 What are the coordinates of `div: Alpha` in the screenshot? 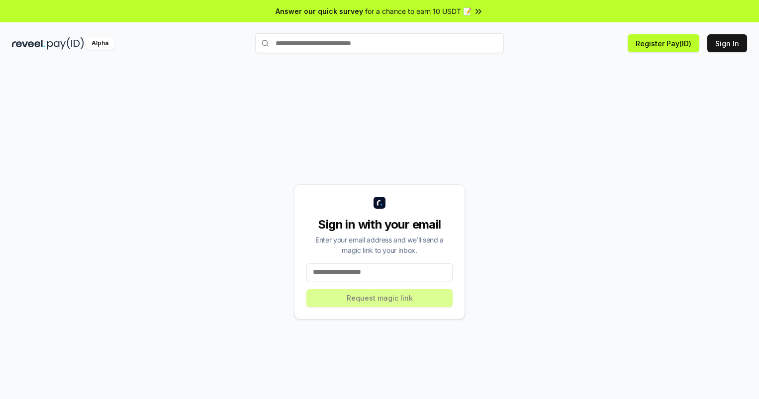 It's located at (100, 43).